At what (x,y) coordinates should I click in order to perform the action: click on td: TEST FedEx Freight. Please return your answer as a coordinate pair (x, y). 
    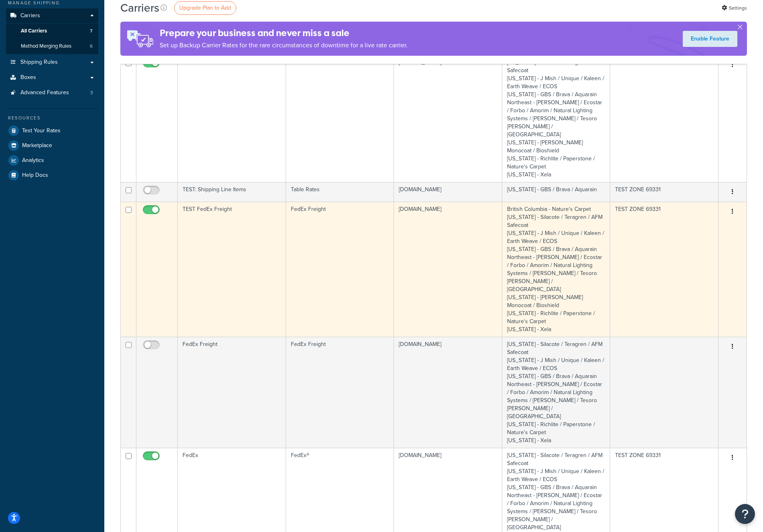
    Looking at the image, I should click on (232, 269).